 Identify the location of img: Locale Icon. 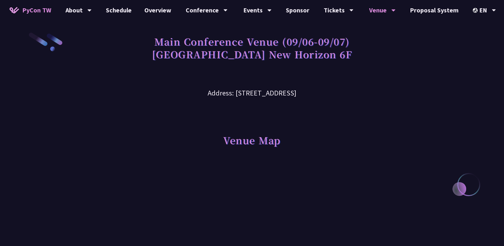
(476, 10).